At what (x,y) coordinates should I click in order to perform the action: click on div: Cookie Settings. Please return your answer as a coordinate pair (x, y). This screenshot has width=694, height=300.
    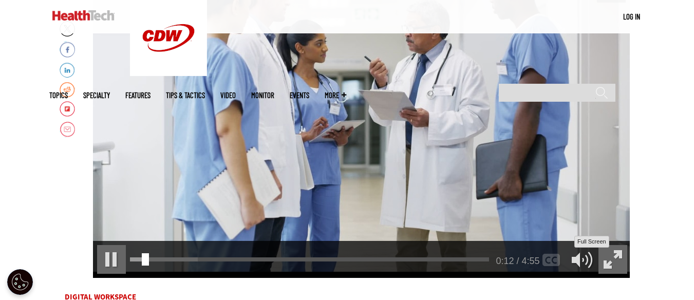
    Looking at the image, I should click on (20, 282).